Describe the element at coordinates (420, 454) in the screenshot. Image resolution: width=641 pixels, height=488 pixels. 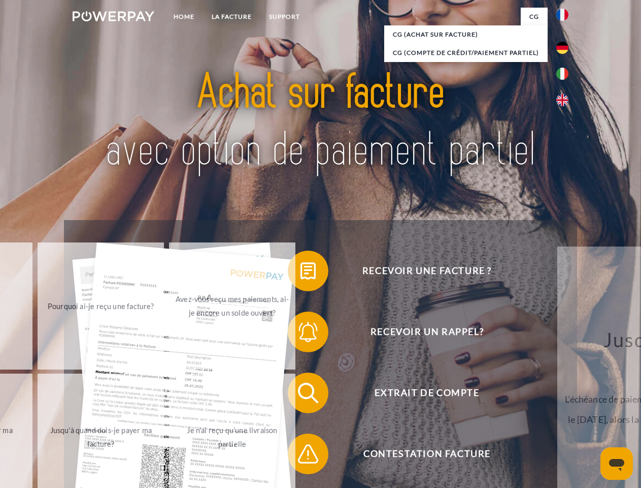
I see `a: Contestation Facture` at that location.